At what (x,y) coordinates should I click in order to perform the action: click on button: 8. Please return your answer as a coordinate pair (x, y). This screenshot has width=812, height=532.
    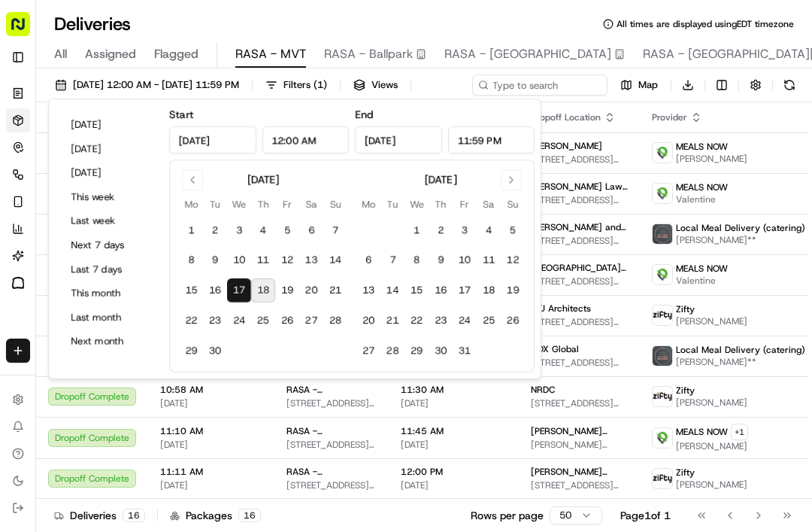
    Looking at the image, I should click on (416, 261).